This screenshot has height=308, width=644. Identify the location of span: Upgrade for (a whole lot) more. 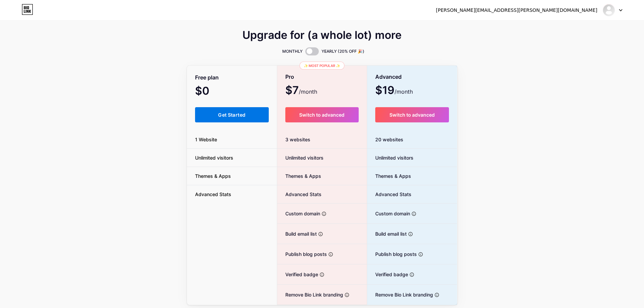
(322, 35).